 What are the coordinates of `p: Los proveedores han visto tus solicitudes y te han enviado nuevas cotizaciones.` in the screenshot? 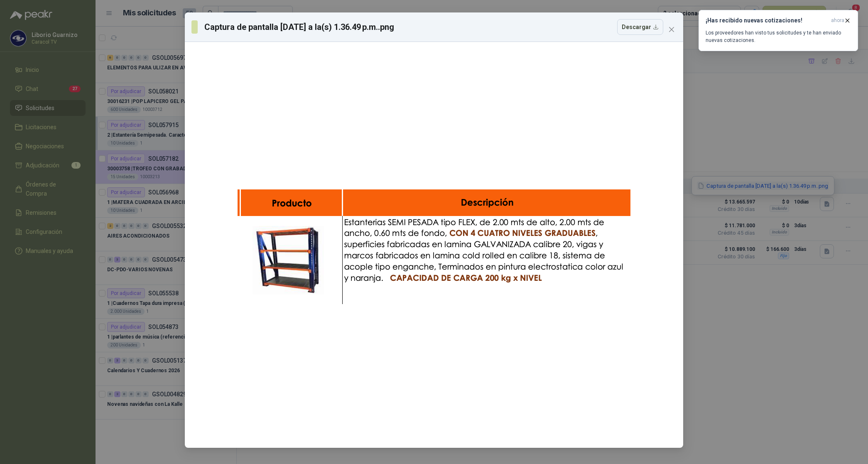 It's located at (778, 37).